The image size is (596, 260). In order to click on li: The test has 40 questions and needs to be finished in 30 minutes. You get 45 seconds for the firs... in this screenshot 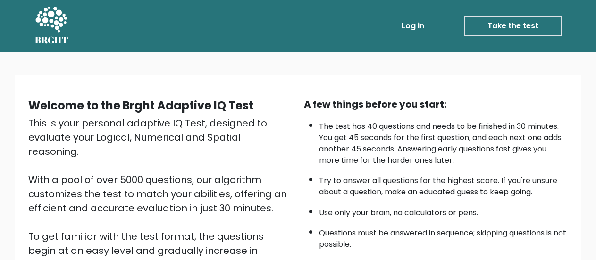, I will do `click(444, 141)`.